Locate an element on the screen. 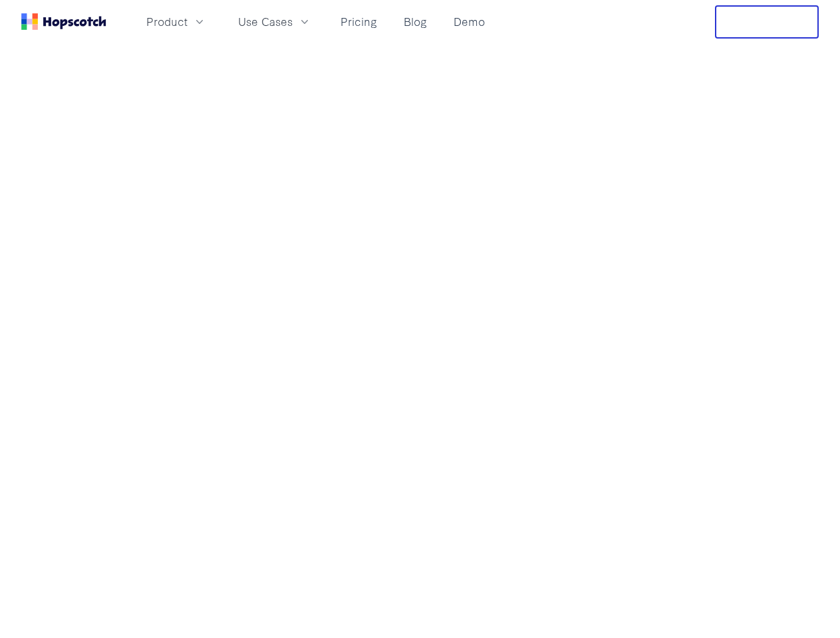 The height and width of the screenshot is (638, 840). span: Product is located at coordinates (167, 22).